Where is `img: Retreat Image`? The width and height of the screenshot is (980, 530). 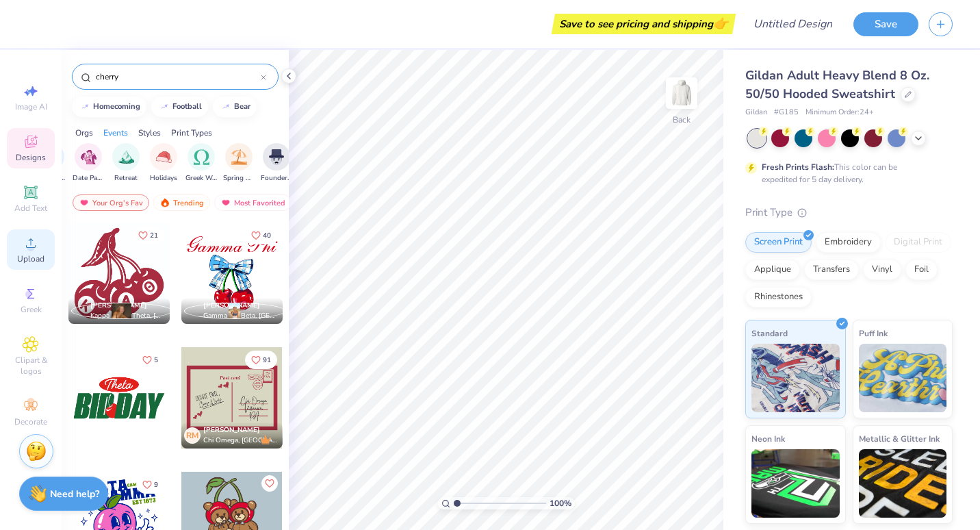
img: Retreat Image is located at coordinates (126, 157).